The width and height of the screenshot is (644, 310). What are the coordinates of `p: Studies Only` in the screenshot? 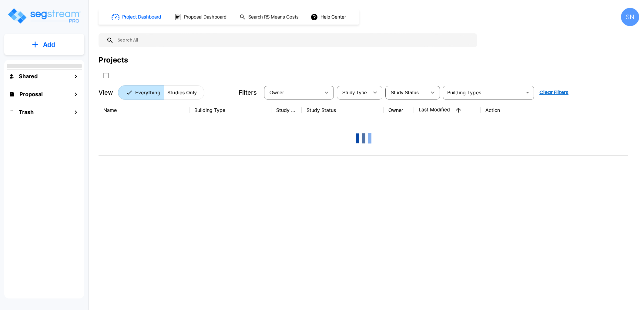 It's located at (182, 92).